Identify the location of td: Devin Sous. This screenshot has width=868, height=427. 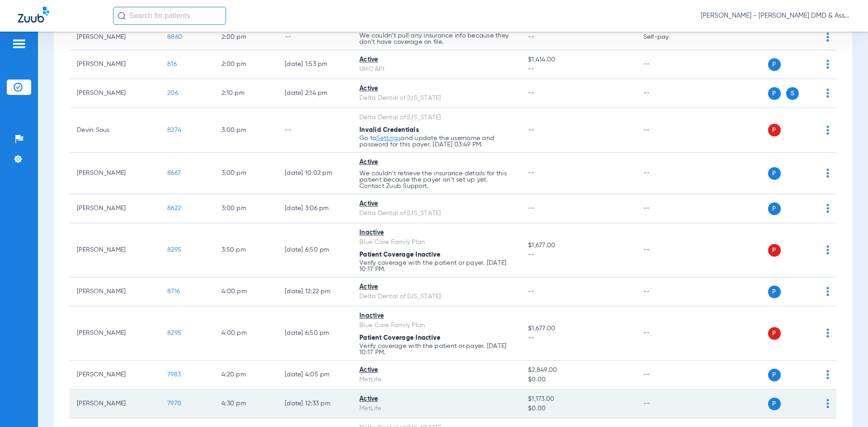
(115, 130).